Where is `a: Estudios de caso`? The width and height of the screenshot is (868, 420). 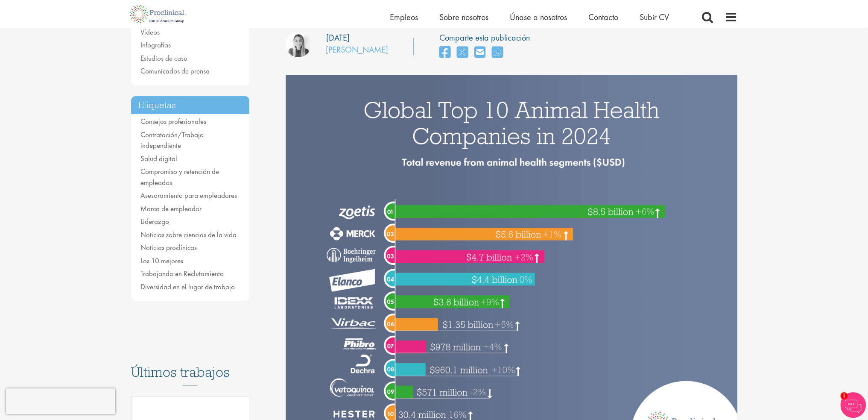
a: Estudios de caso is located at coordinates (164, 58).